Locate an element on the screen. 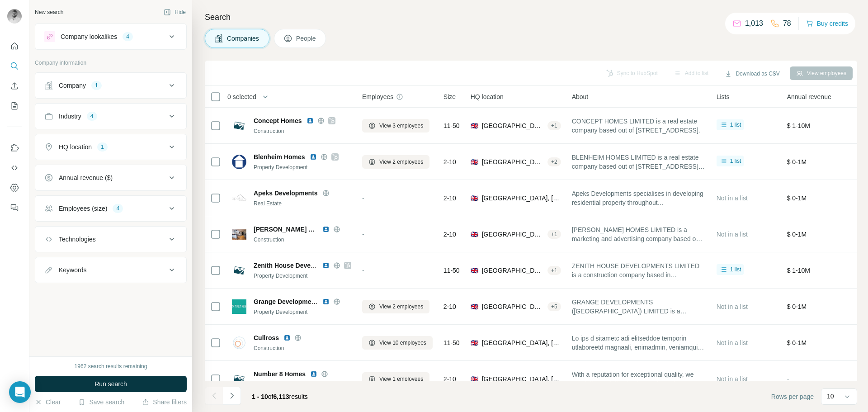 Image resolution: width=868 pixels, height=412 pixels. span: View 1 employees is located at coordinates (401, 379).